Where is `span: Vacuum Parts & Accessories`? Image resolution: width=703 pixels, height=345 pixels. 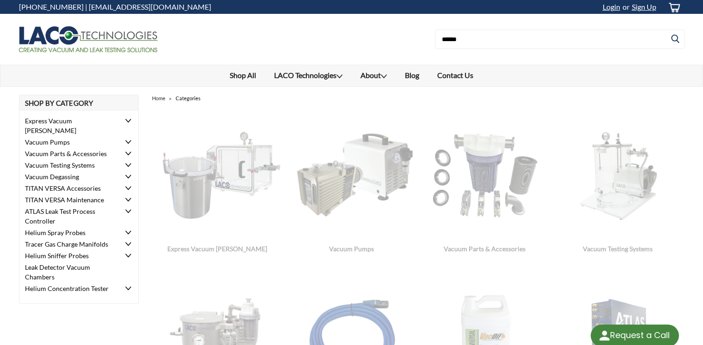
span: Vacuum Parts & Accessories is located at coordinates (485, 249).